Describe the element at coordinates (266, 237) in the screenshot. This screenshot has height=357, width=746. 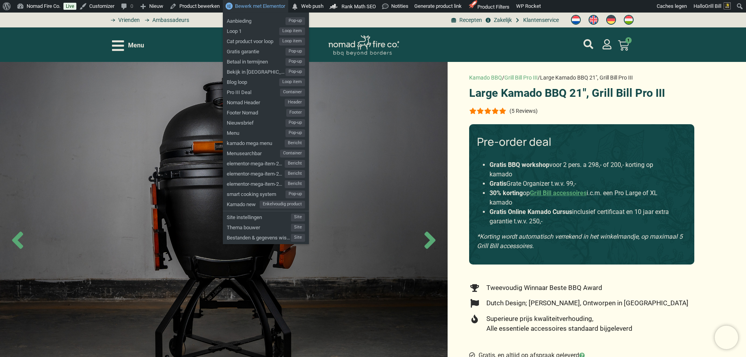
I see `a: Bestanden & gegevens wissenSite` at that location.